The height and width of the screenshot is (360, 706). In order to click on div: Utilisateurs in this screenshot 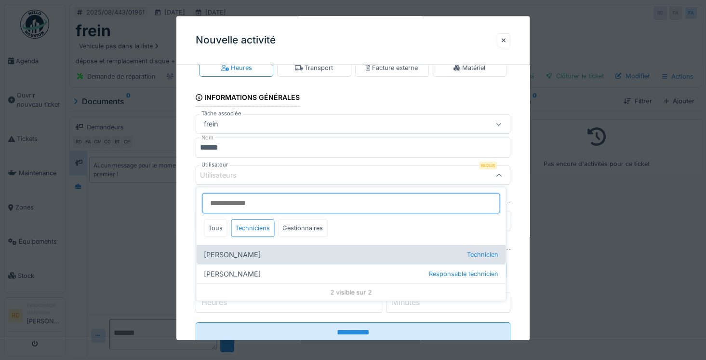, I will do `click(225, 175)`.